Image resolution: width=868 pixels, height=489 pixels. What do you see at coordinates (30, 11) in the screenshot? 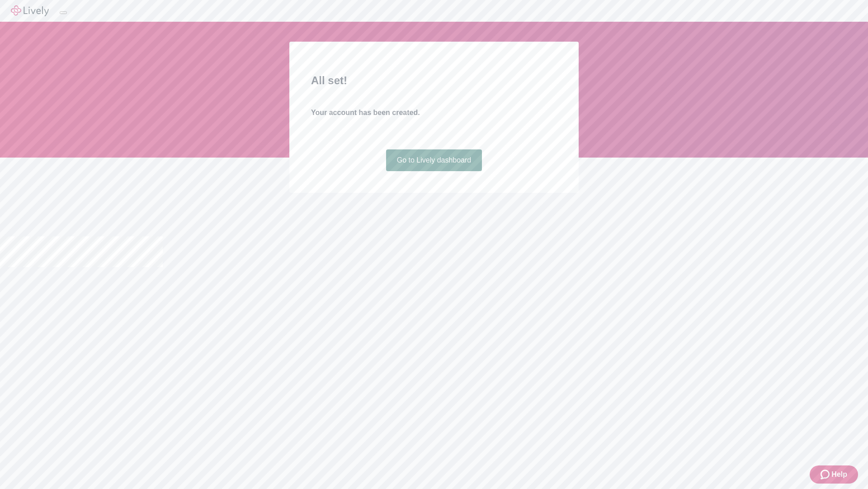
I see `img: Lively` at bounding box center [30, 11].